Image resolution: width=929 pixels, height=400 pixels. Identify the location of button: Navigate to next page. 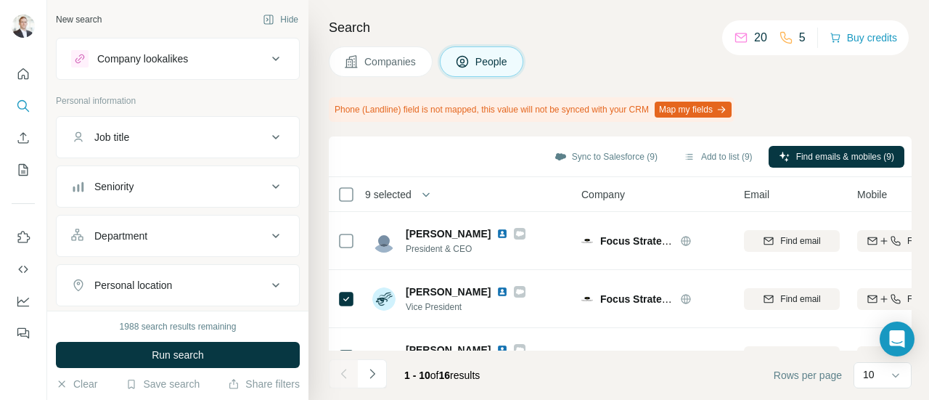
(373, 374).